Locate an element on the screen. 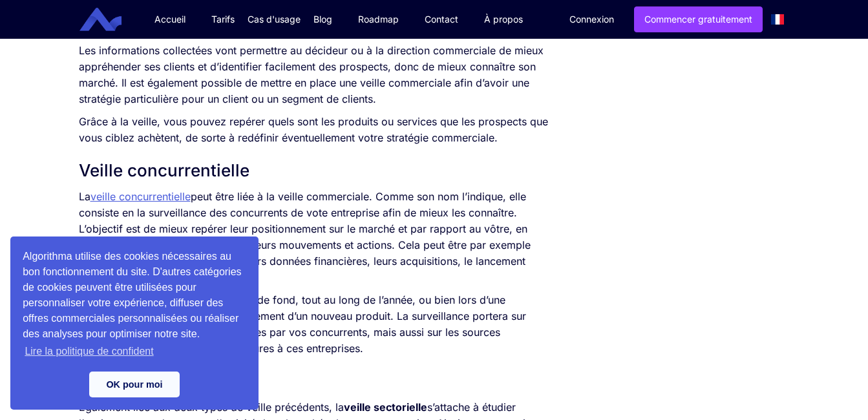 The image size is (868, 420). strong: veille sectorielle is located at coordinates (385, 407).